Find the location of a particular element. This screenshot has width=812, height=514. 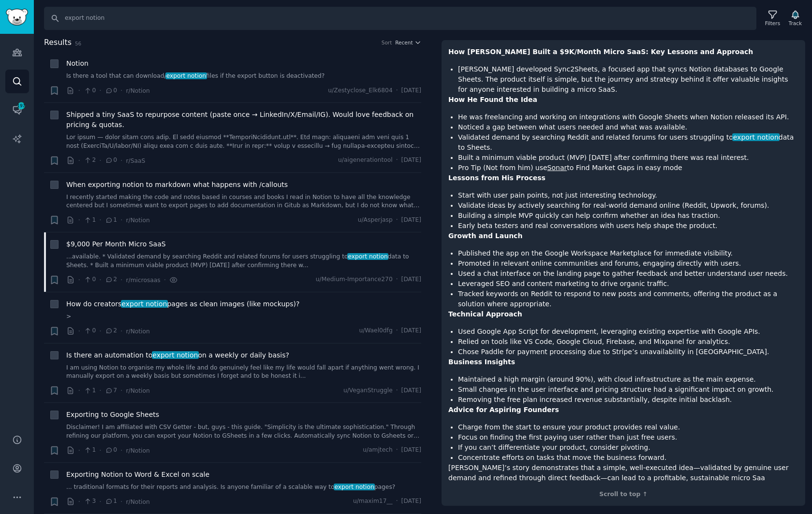

span: u/Asperjasp is located at coordinates (375, 221).